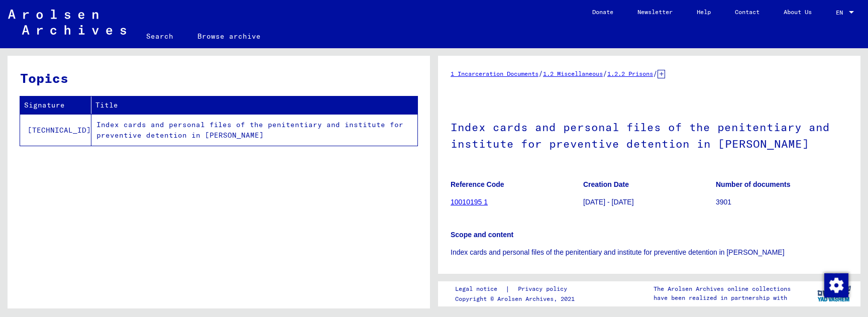 This screenshot has width=868, height=317. I want to click on a: Privacy policy, so click(544, 289).